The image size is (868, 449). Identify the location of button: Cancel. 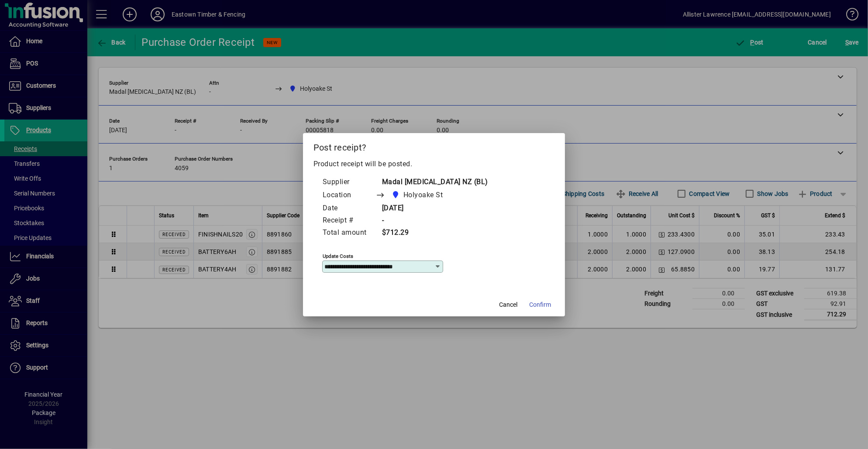
(508, 305).